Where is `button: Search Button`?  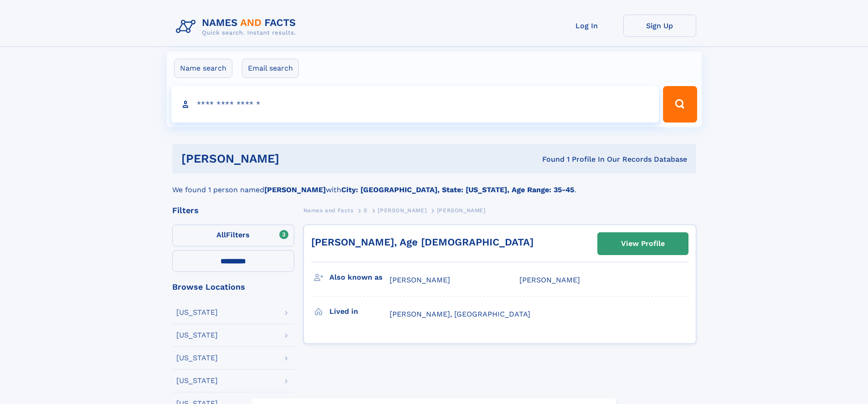
button: Search Button is located at coordinates (679, 104).